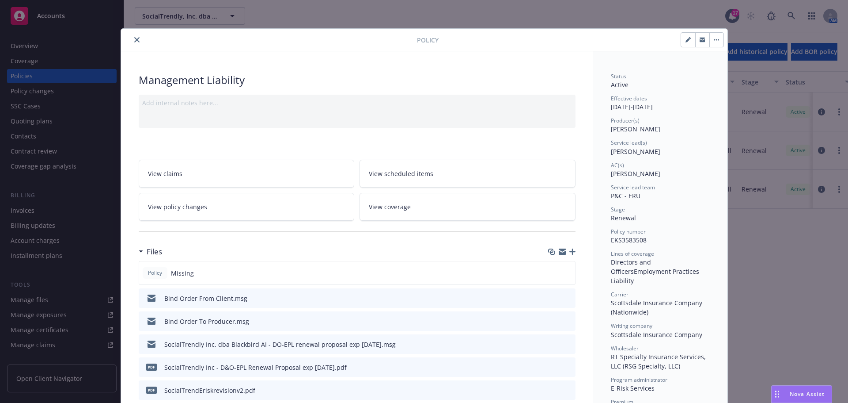  Describe the element at coordinates (401, 173) in the screenshot. I see `span: View scheduled items` at that location.